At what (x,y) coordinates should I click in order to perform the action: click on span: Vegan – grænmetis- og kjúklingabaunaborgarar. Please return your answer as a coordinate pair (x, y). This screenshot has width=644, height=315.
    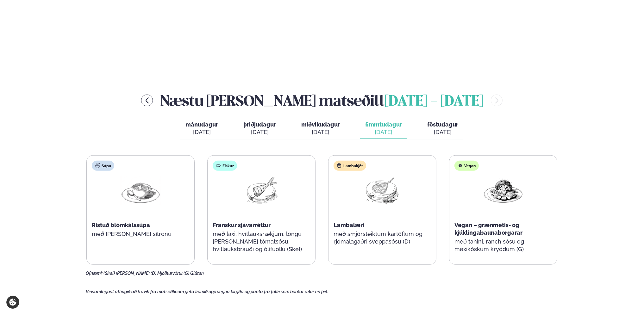
    Looking at the image, I should click on (488, 229).